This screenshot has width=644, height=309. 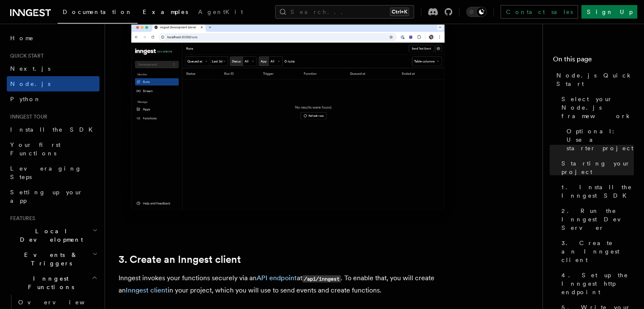 I want to click on span: Overview, so click(x=62, y=302).